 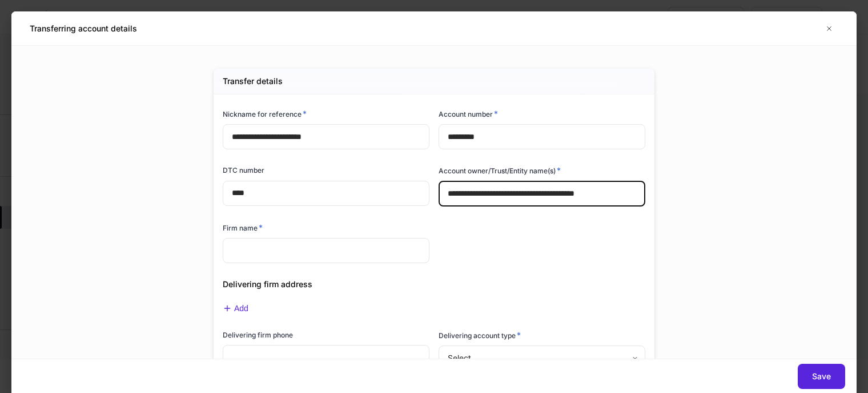 I want to click on button: Add, so click(x=235, y=308).